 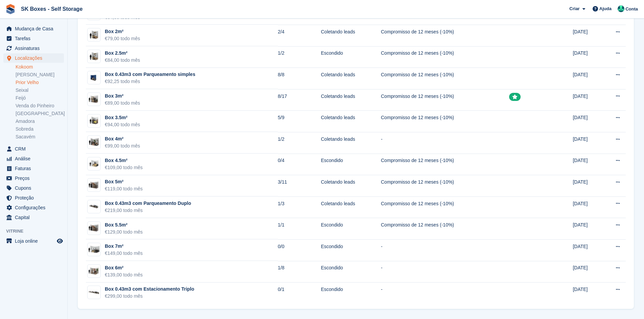 What do you see at coordinates (300, 35) in the screenshot?
I see `td: 2/4` at bounding box center [300, 35].